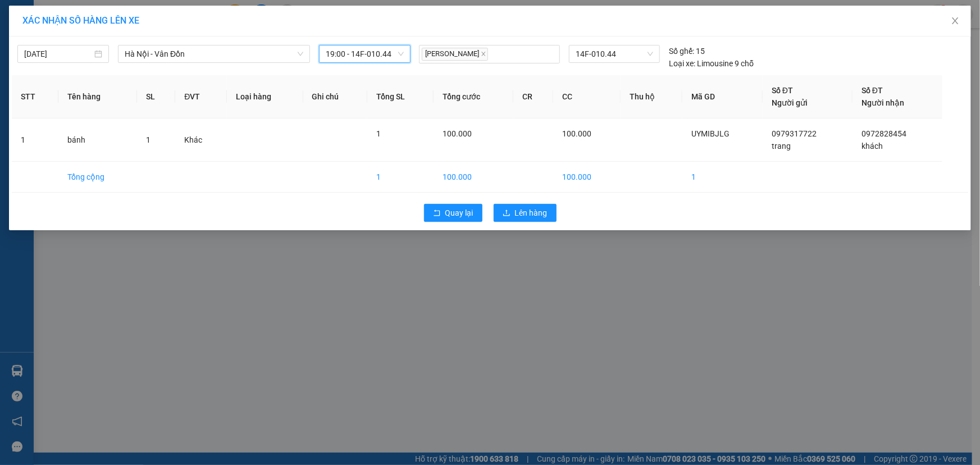 Image resolution: width=980 pixels, height=465 pixels. I want to click on span: 0979317722, so click(794, 134).